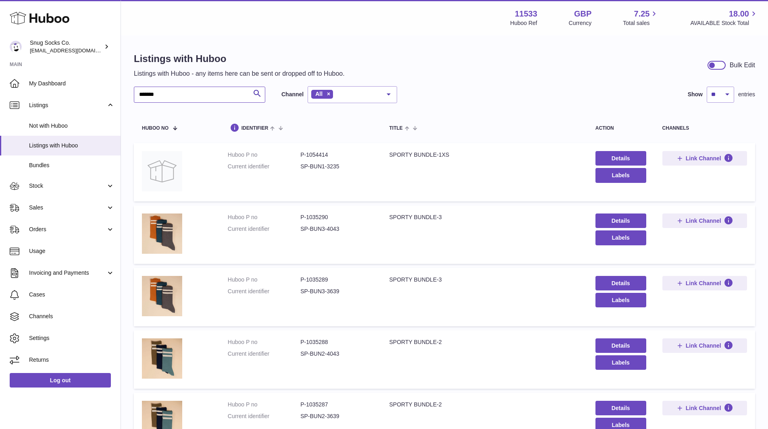 The height and width of the screenshot is (429, 768). I want to click on span: Listings with Huboo, so click(72, 146).